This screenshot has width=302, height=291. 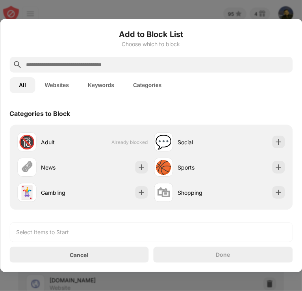 I want to click on div: Gambling, so click(x=62, y=192).